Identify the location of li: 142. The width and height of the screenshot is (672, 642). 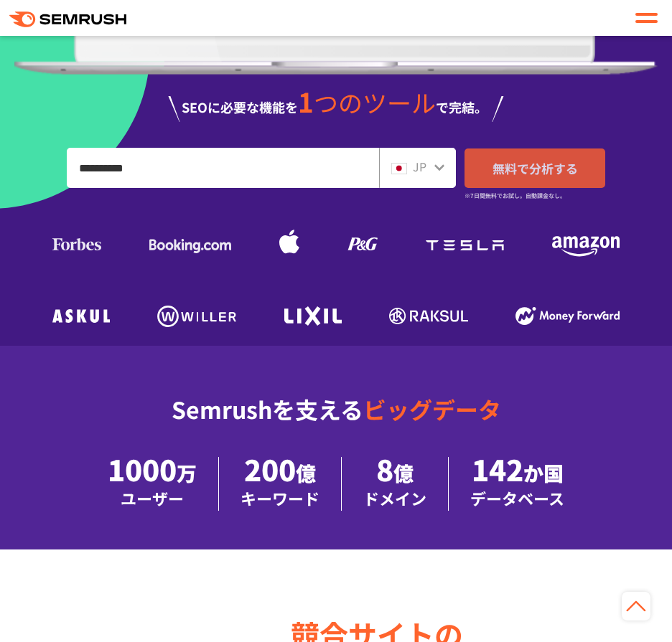
(516, 483).